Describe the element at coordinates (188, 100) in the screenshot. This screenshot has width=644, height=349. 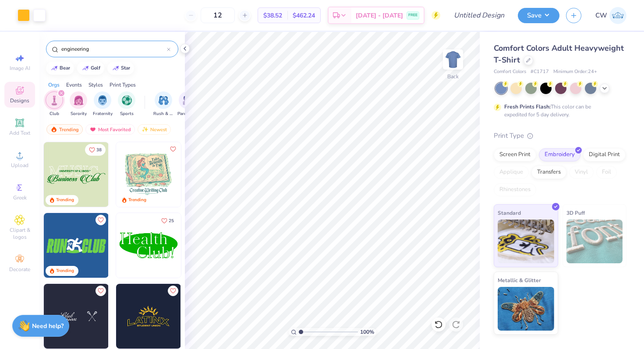
I see `img: Parent's Weekend Image` at that location.